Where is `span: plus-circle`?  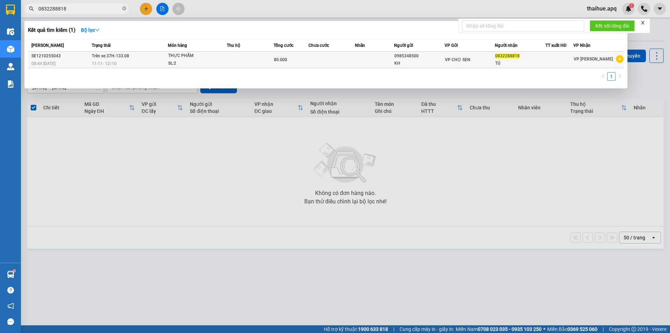 span: plus-circle is located at coordinates (620, 59).